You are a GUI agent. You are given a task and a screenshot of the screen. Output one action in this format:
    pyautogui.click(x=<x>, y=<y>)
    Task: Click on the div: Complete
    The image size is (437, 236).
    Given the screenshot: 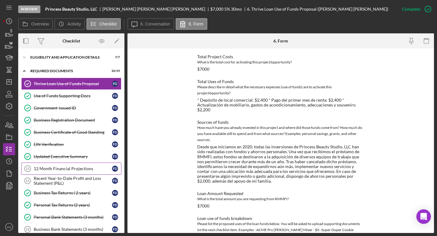 What is the action you would take?
    pyautogui.click(x=411, y=9)
    